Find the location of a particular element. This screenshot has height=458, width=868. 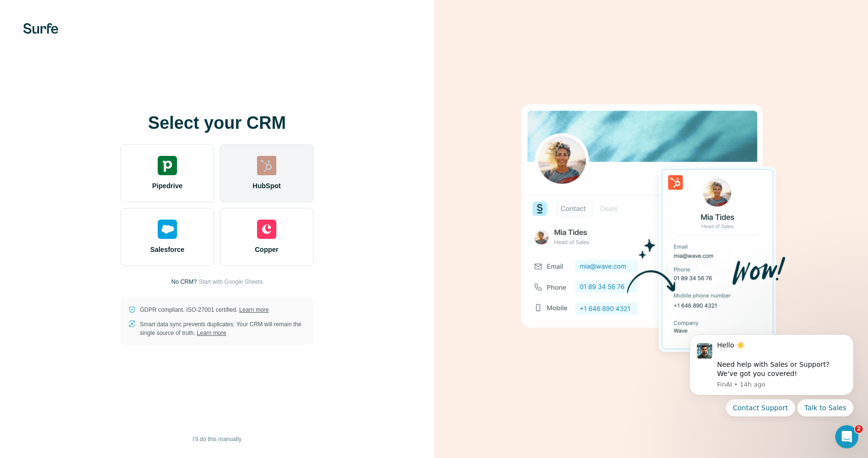

h1: Select your CRM is located at coordinates (217, 123).